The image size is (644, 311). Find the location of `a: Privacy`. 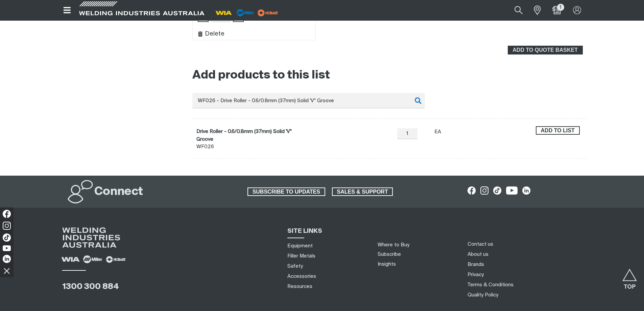

a: Privacy is located at coordinates (475, 274).